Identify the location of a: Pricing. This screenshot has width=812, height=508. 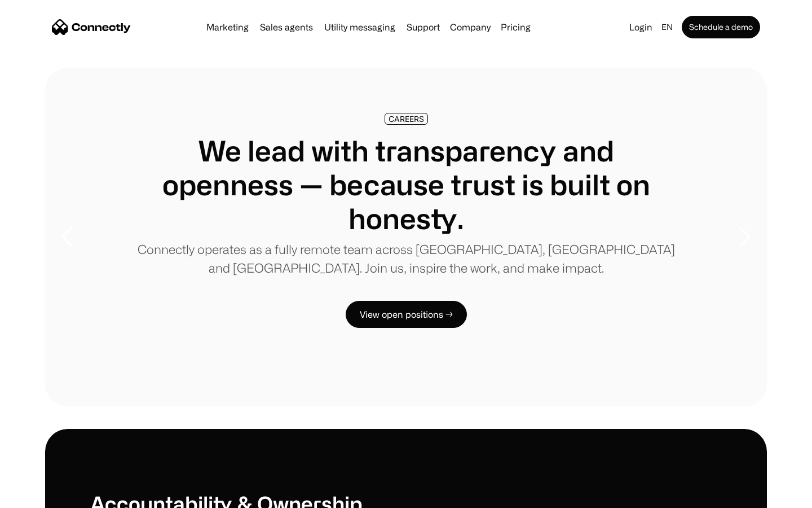
(515, 27).